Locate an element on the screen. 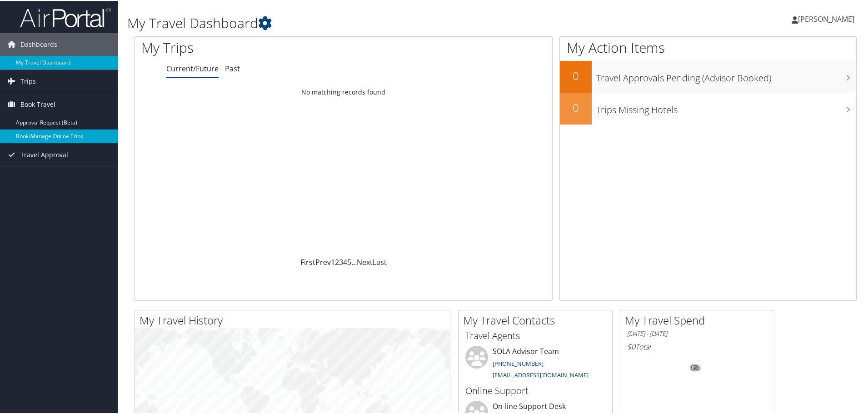 This screenshot has width=868, height=414. a: Last is located at coordinates (379, 261).